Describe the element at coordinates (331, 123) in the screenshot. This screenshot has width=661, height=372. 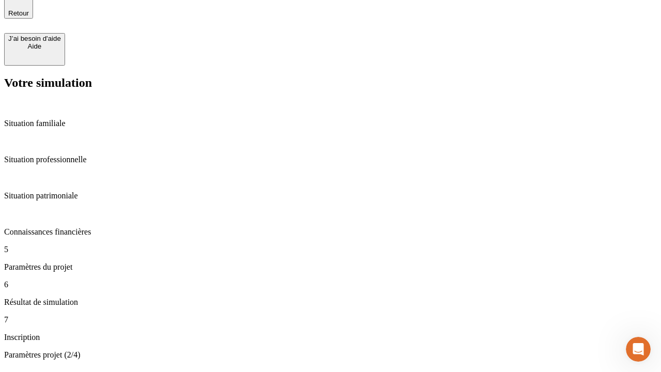
I see `p: Situation familiale` at that location.